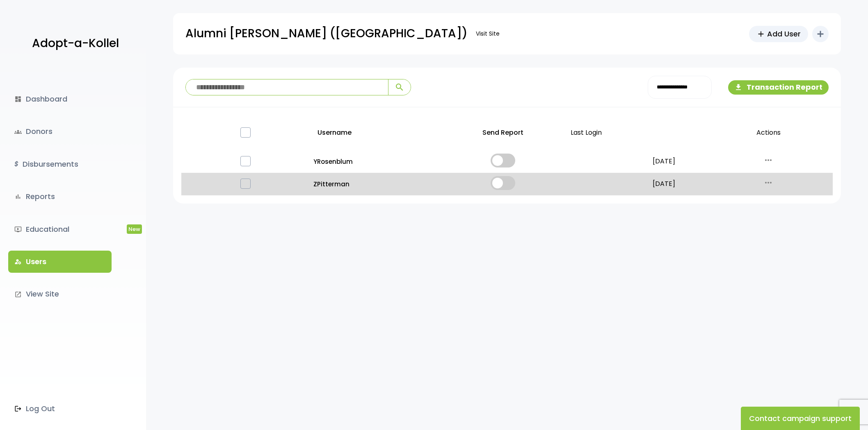 The width and height of the screenshot is (868, 430). I want to click on span: Add User, so click(784, 34).